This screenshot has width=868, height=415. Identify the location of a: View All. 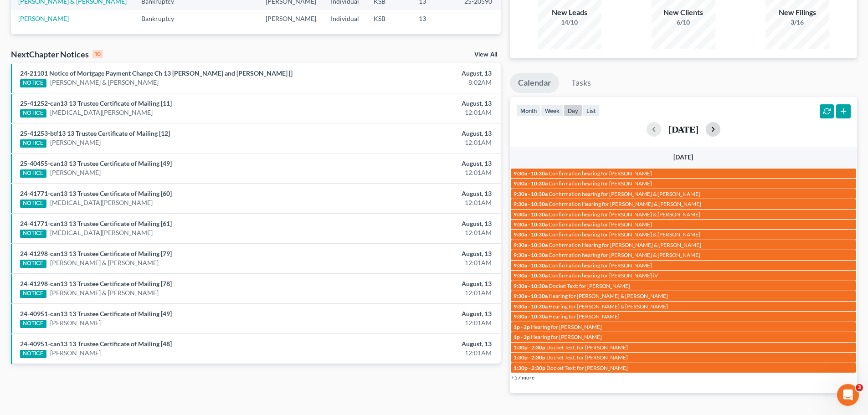
(486, 55).